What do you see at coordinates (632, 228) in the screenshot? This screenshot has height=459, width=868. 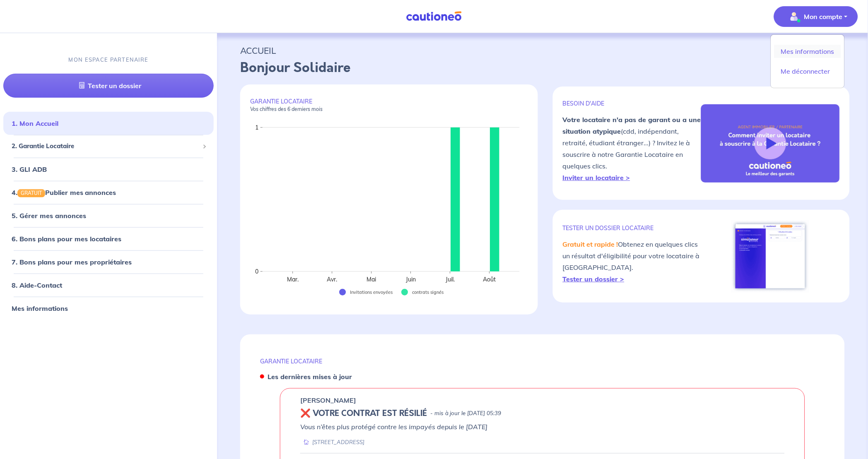 I see `p: TESTER un dossier locataire` at bounding box center [632, 228].